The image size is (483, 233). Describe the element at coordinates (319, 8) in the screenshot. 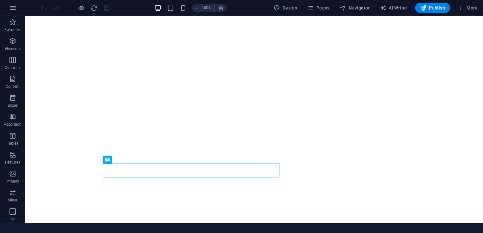

I see `span: Pages` at that location.